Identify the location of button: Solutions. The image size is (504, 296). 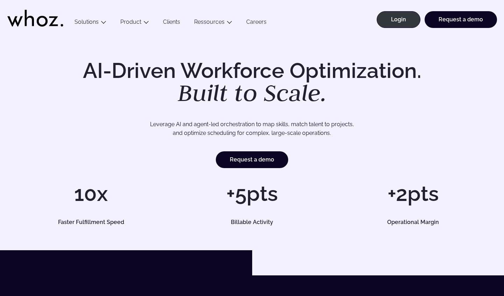
(90, 23).